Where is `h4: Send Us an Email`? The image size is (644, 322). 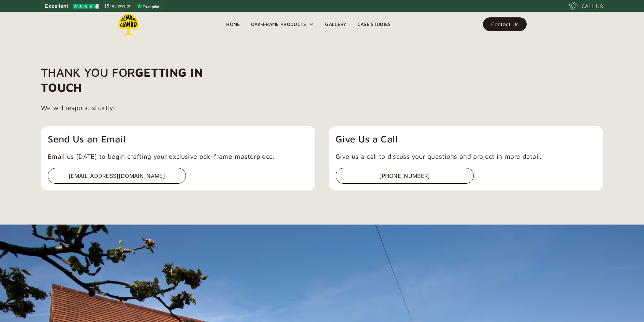
h4: Send Us an Email is located at coordinates (178, 139).